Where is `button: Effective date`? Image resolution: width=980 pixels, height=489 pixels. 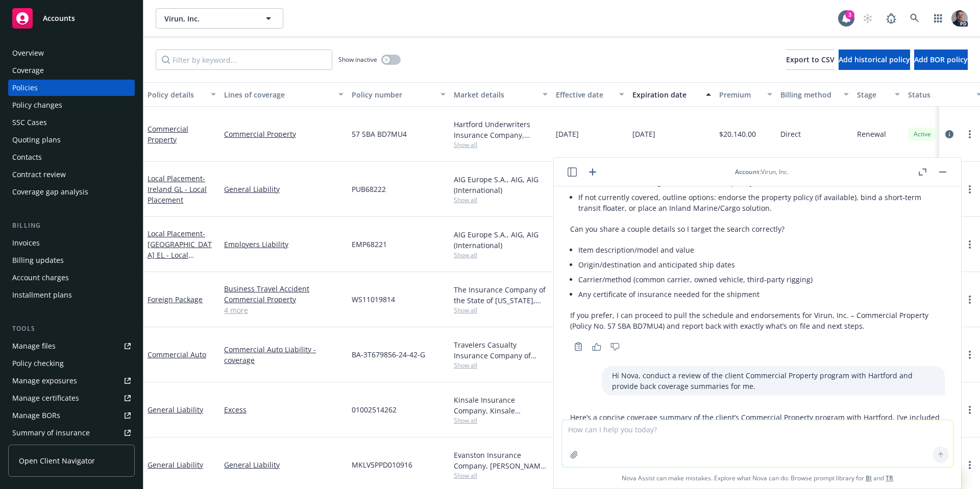 button: Effective date is located at coordinates (590, 94).